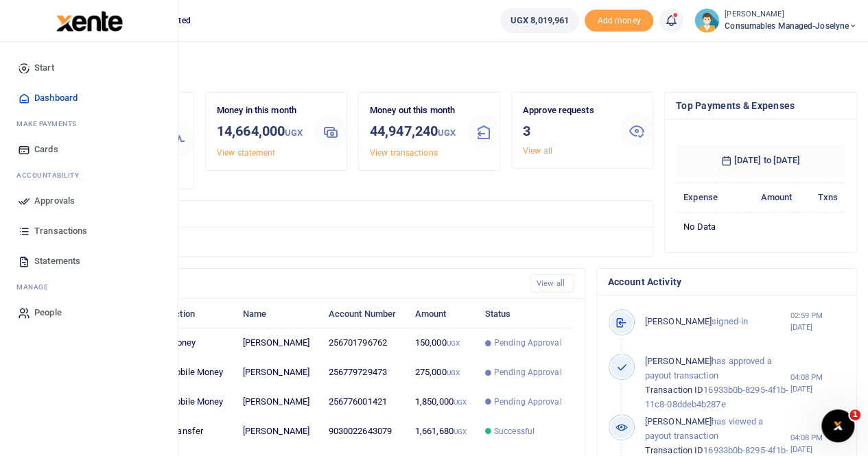 The height and width of the screenshot is (456, 868). I want to click on td: Bank Transfer, so click(187, 430).